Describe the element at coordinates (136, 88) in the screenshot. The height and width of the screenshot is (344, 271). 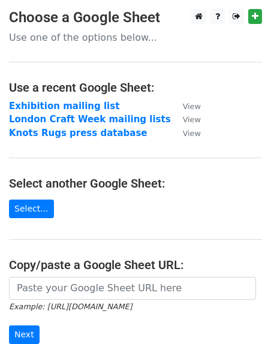
I see `h4: Use a recent Google Sheet:` at that location.